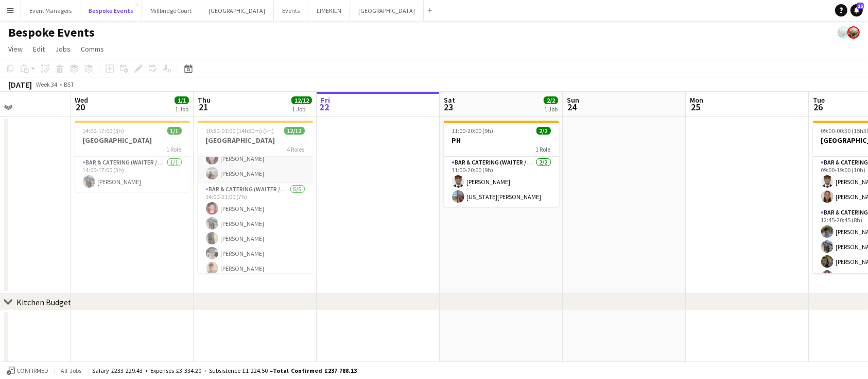  I want to click on button: Events, so click(290, 10).